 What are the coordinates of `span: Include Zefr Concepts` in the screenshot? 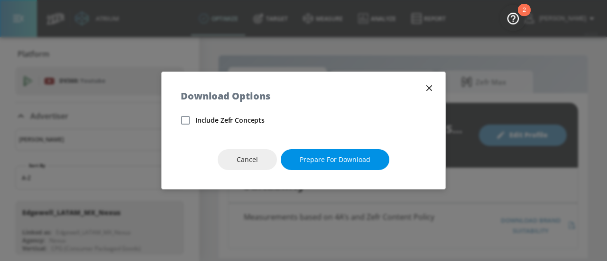 It's located at (230, 120).